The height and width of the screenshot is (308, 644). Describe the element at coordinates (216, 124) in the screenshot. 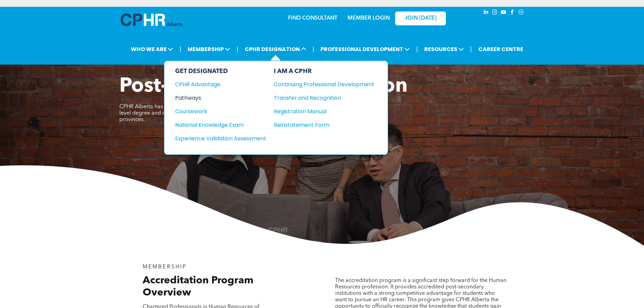

I see `div: National Knowledge Exam` at that location.